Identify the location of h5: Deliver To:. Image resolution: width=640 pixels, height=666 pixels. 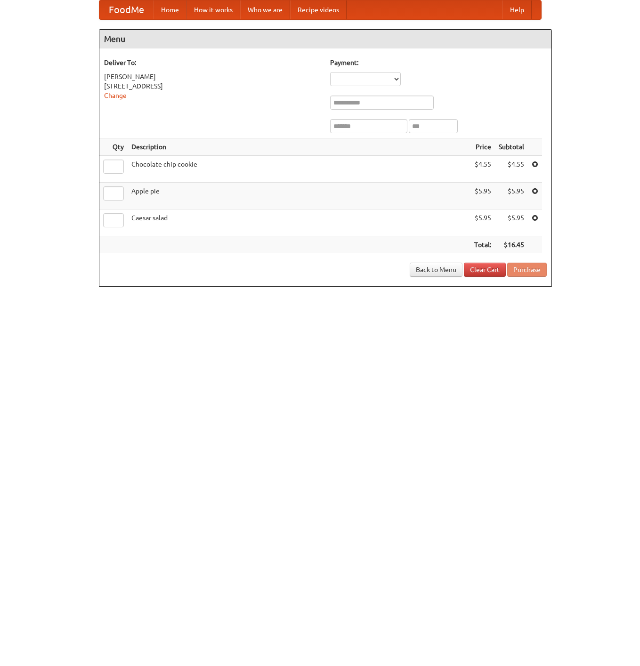
(212, 63).